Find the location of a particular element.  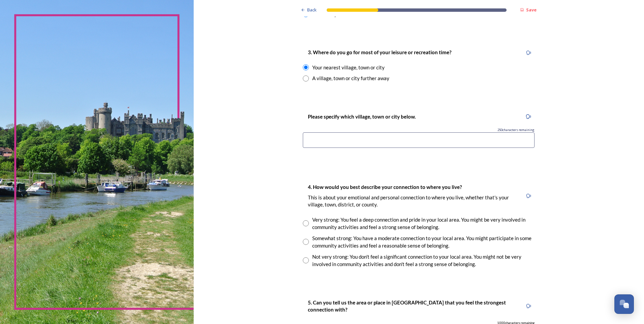

span: 250 characters remaining is located at coordinates (516, 130).